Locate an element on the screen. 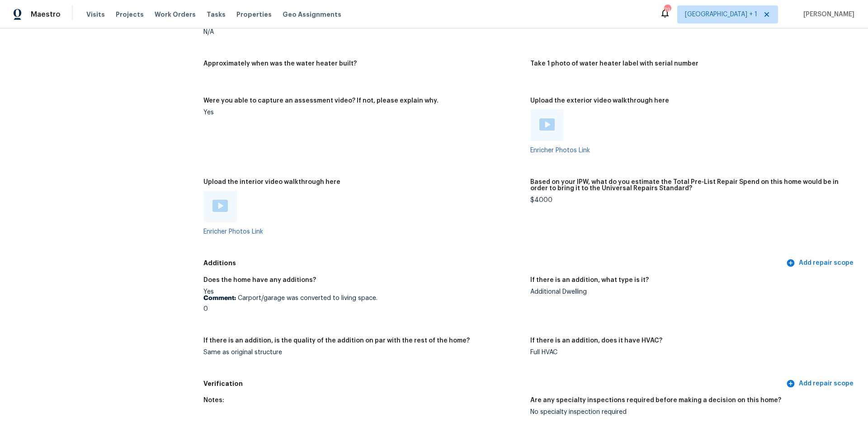 Image resolution: width=868 pixels, height=422 pixels. div: $4000 is located at coordinates (690, 200).